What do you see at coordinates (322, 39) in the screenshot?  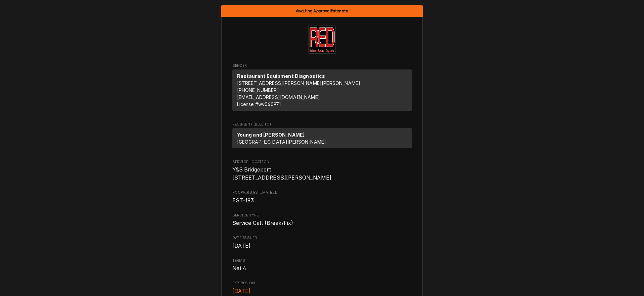 I see `img: Logo` at bounding box center [322, 39].